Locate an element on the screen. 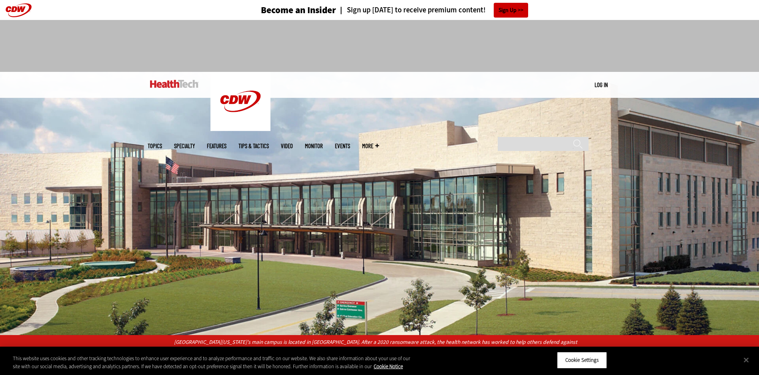 This screenshot has width=759, height=375. h3: Become an Insider is located at coordinates (298, 10).